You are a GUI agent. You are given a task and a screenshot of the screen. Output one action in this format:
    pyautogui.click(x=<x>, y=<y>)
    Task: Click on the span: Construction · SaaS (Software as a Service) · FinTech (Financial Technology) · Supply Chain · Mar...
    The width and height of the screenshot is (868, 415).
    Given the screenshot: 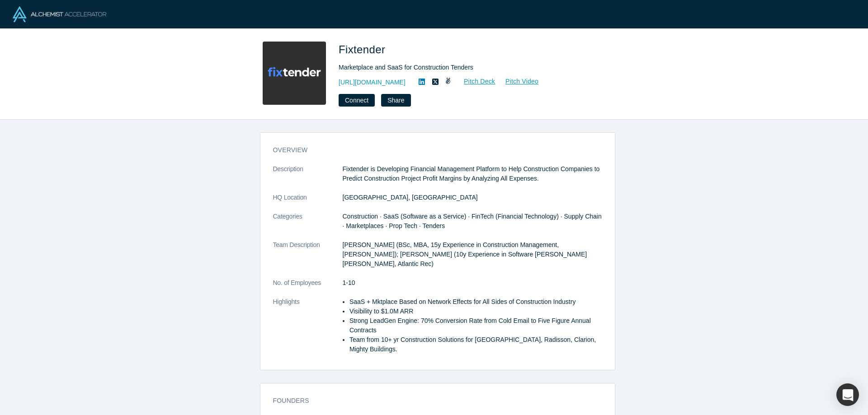 What is the action you would take?
    pyautogui.click(x=472, y=221)
    